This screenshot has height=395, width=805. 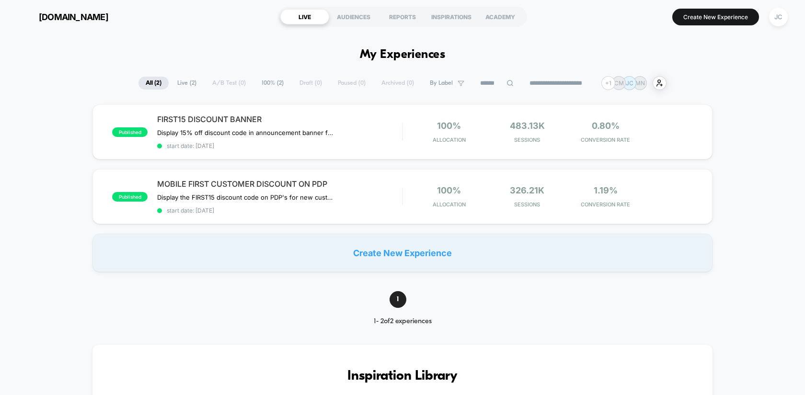 What do you see at coordinates (279, 184) in the screenshot?
I see `span: MOBILE FIRST CUSTOMER DISCOUNT ON PDP` at bounding box center [279, 184].